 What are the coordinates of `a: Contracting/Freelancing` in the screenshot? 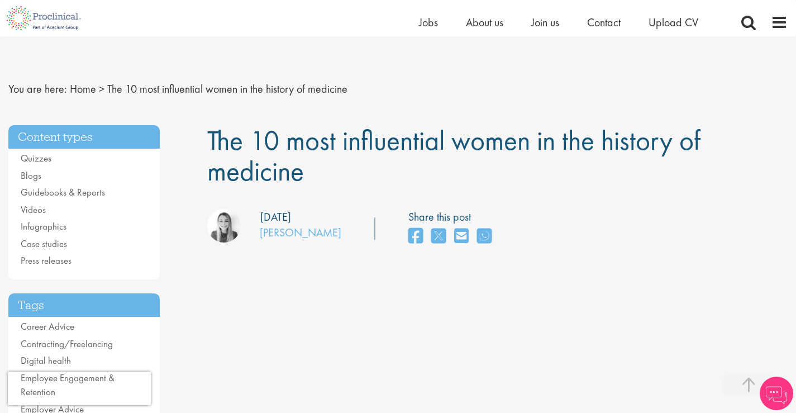 It's located at (66, 344).